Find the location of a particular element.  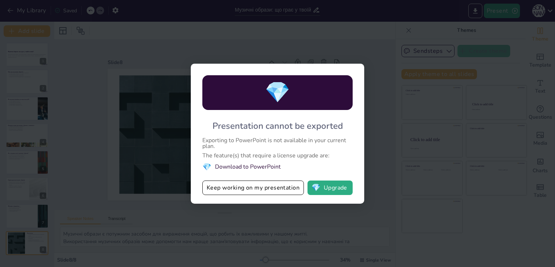

li: Download to PowerPoint is located at coordinates (277, 167).